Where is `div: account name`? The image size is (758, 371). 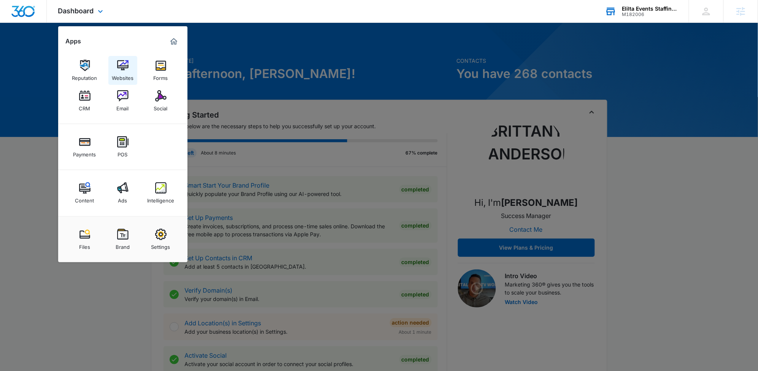
div: account name is located at coordinates (650, 9).